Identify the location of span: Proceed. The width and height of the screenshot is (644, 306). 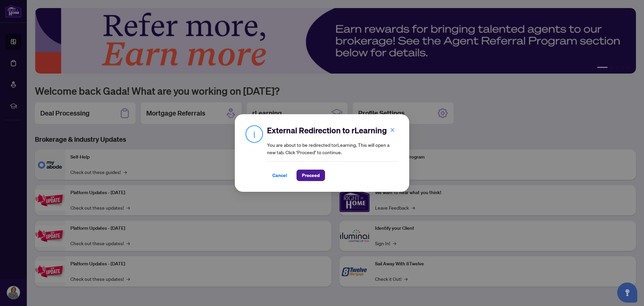
(310, 176).